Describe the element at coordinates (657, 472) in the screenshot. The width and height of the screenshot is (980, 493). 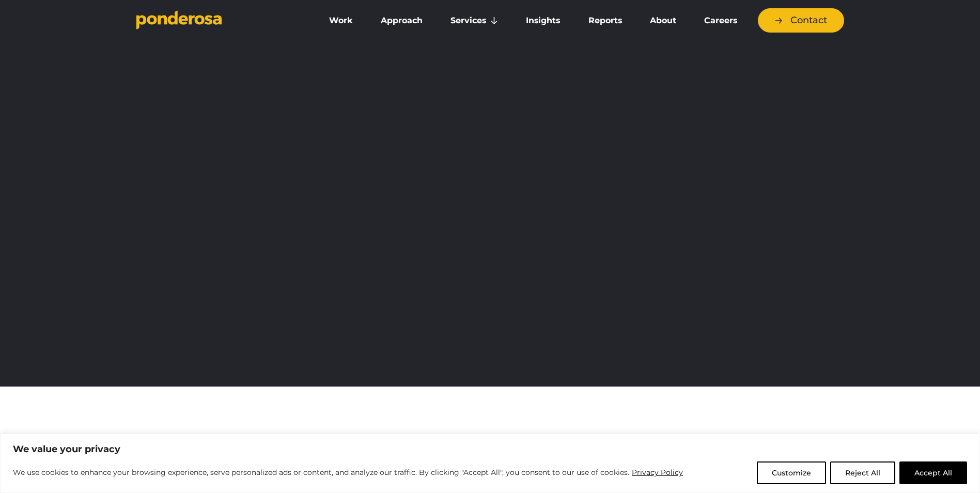
I see `a: Privacy Policy` at that location.